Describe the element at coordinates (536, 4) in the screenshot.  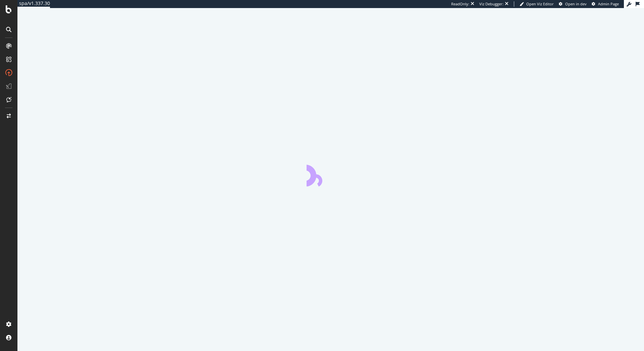
I see `a: Open Viz Editor` at that location.